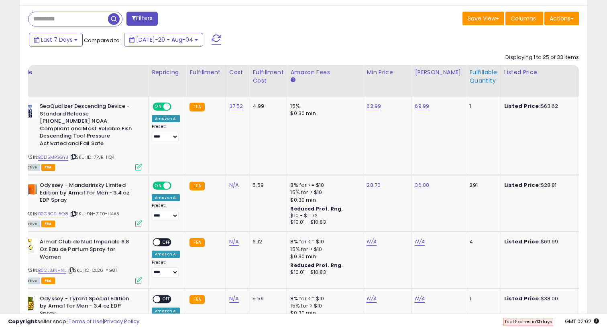 Image resolution: width=607 pixels, height=330 pixels. Describe the element at coordinates (542, 57) in the screenshot. I see `div: Displaying 1 to 25 of 33 items` at that location.